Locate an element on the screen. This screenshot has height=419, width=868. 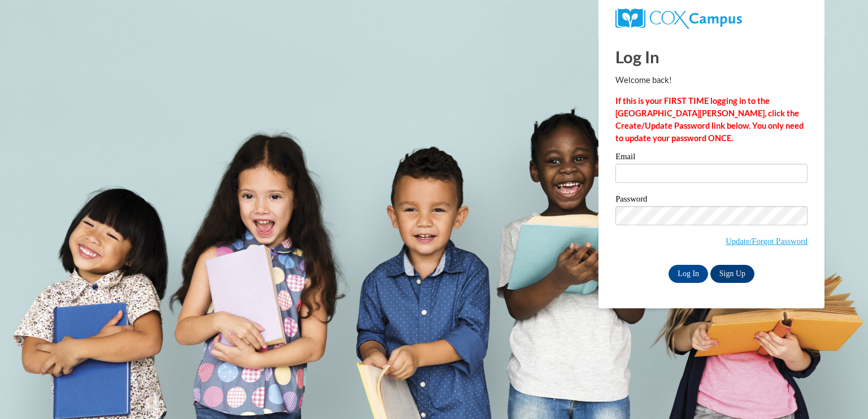
label: Email is located at coordinates (712, 158).